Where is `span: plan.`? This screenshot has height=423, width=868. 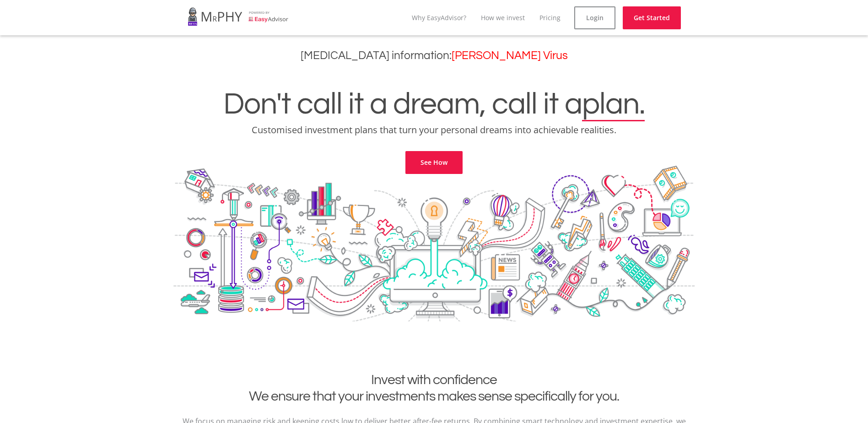
span: plan. is located at coordinates (614, 104).